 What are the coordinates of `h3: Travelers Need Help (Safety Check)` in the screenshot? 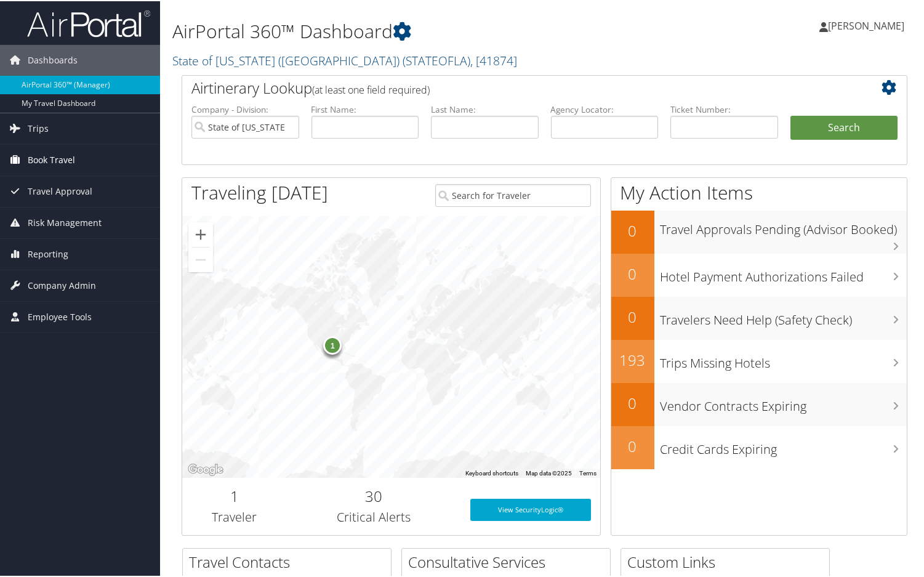 It's located at (784, 316).